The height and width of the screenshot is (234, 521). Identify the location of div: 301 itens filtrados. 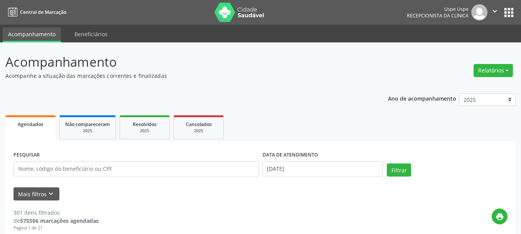
(56, 212).